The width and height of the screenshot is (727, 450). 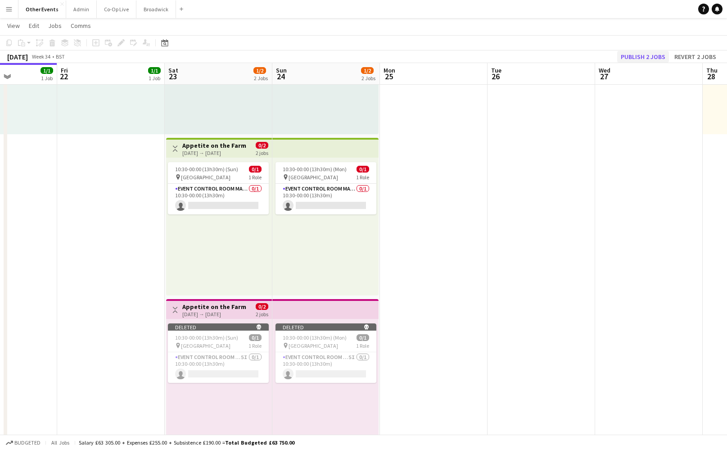 What do you see at coordinates (389, 76) in the screenshot?
I see `span: 25` at bounding box center [389, 76].